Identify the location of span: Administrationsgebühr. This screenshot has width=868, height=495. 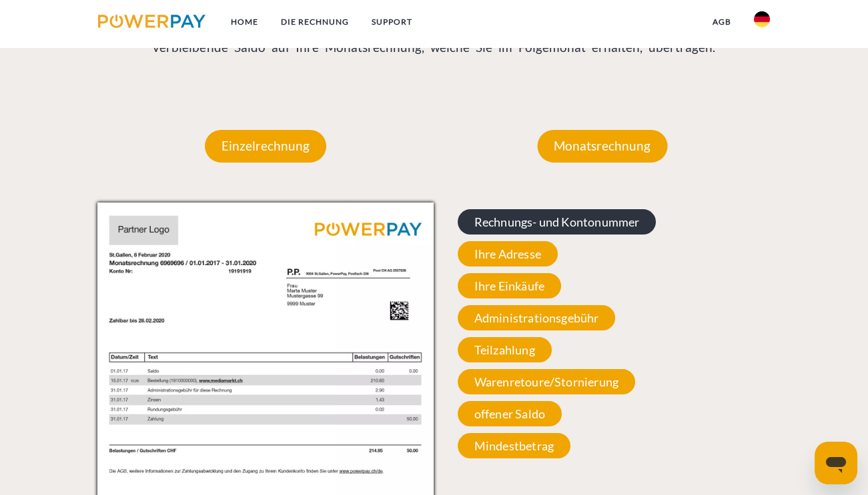
(536, 318).